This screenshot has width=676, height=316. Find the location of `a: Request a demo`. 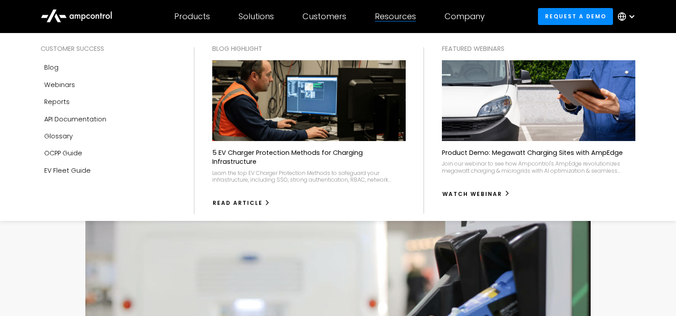

a: Request a demo is located at coordinates (575, 16).